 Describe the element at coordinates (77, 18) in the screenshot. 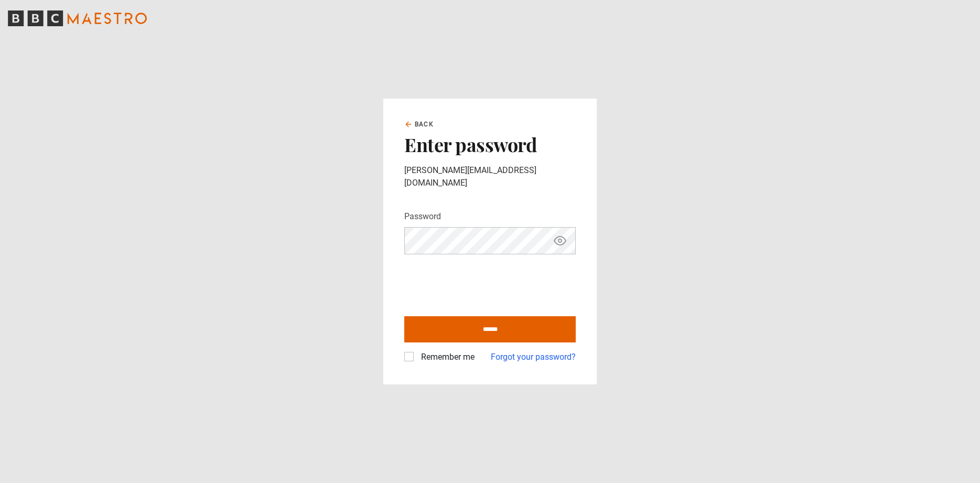

I see `svg: BBC Maestro` at that location.